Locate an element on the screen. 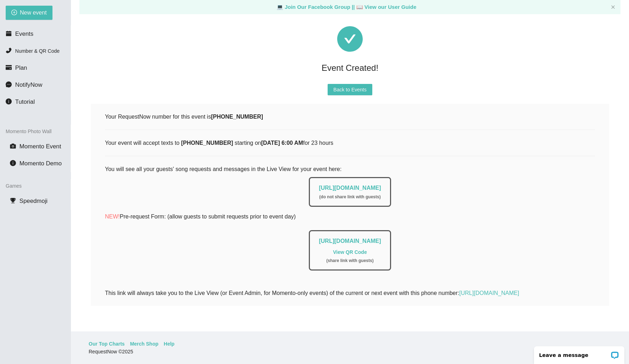  span: Speedmoji is located at coordinates (33, 201).